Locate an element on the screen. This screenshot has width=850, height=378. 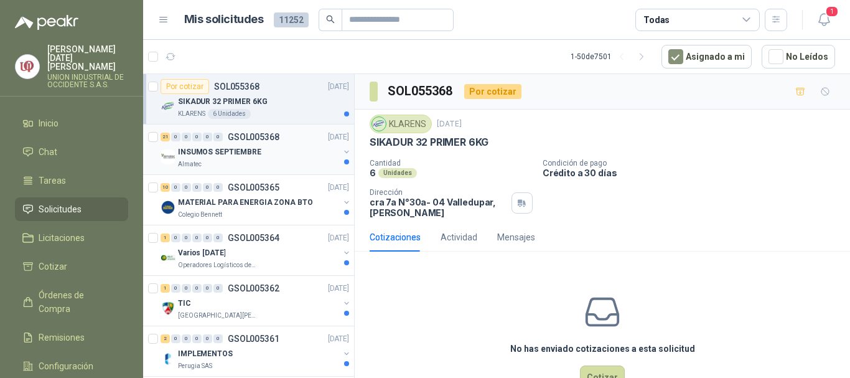
div: 2 is located at coordinates (165, 339).